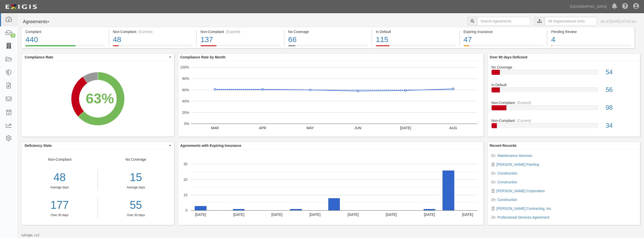  I want to click on div: 2, so click(13, 36).